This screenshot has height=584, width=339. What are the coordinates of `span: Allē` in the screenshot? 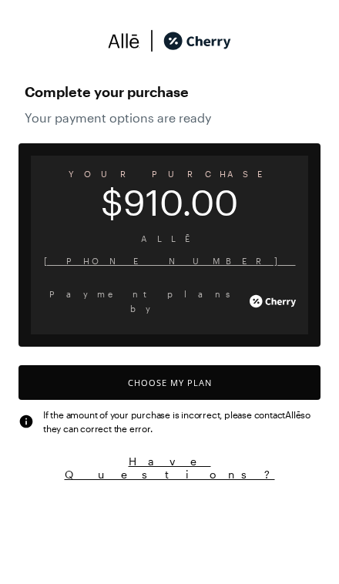 It's located at (169, 238).